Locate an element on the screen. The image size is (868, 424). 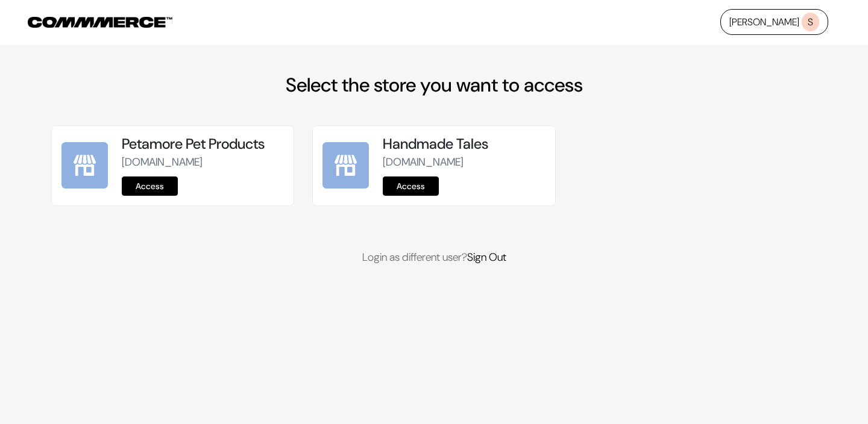
h2: Select the store you want to access is located at coordinates (434, 85).